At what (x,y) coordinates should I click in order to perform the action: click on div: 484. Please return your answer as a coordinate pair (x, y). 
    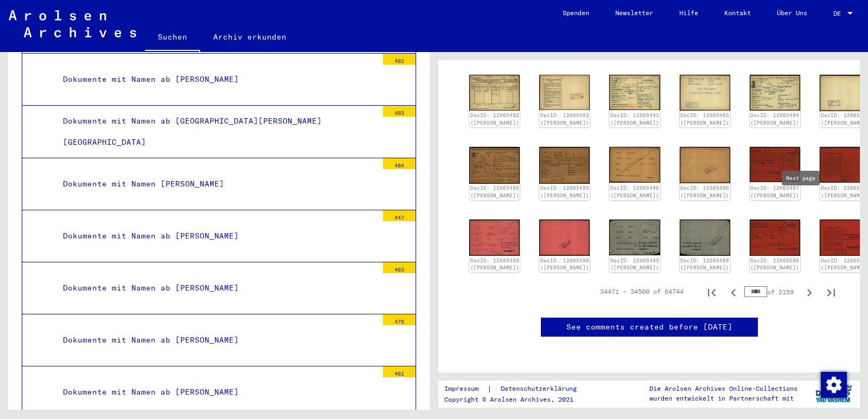
    Looking at the image, I should click on (400, 164).